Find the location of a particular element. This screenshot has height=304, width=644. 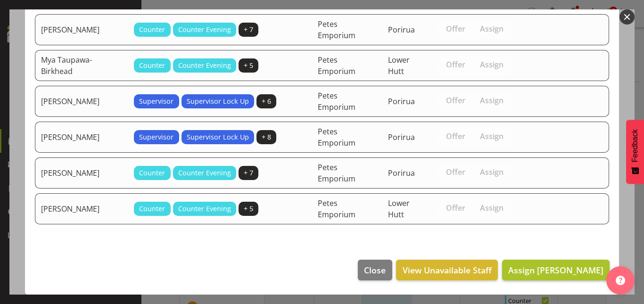

button: View Unavailable Staff is located at coordinates (447, 270).